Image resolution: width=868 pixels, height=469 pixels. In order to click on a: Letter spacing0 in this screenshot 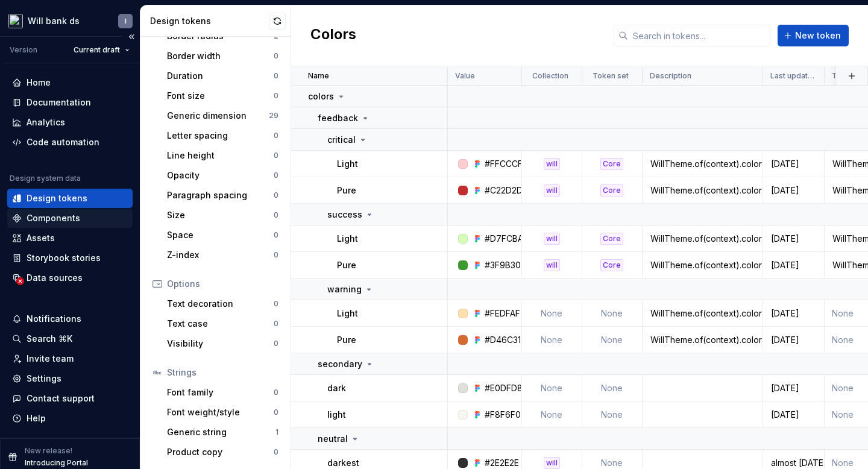, I will do `click(222, 135)`.